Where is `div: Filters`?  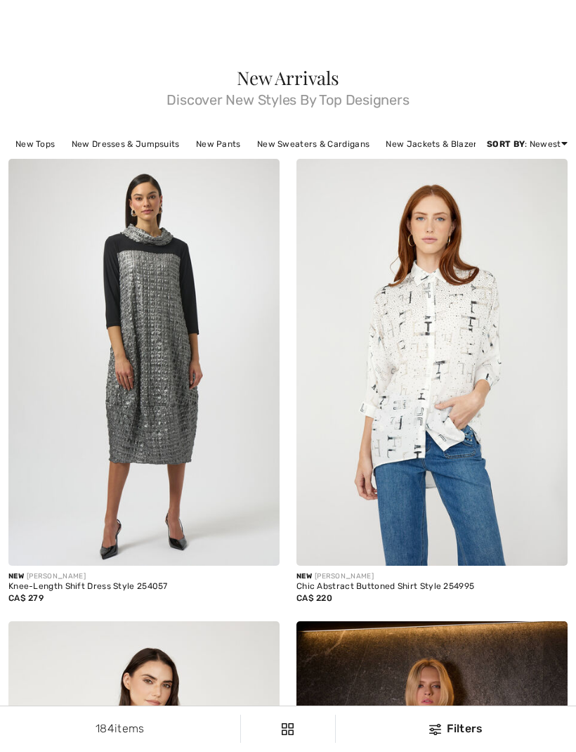
div: Filters is located at coordinates (456, 729).